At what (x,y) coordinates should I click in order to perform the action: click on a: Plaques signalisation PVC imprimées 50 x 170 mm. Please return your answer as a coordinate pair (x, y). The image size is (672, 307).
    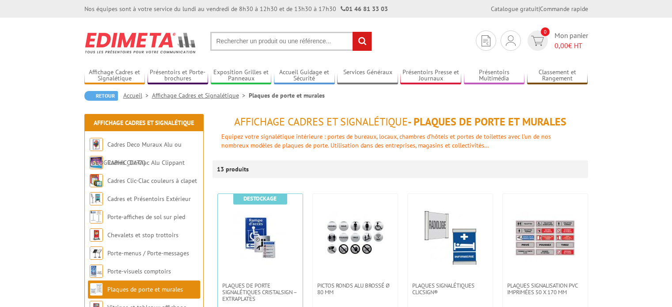
    Looking at the image, I should click on (545, 289).